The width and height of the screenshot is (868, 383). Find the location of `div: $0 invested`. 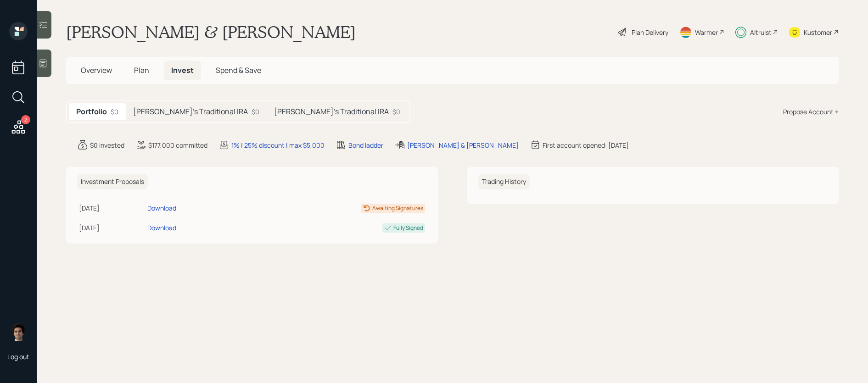

div: $0 invested is located at coordinates (107, 145).